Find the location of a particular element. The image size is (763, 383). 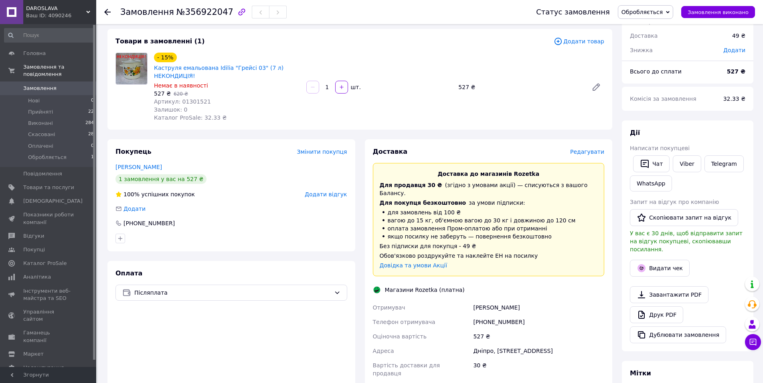

div: 1 замовлення у вас на 527 ₴ is located at coordinates (161, 179).